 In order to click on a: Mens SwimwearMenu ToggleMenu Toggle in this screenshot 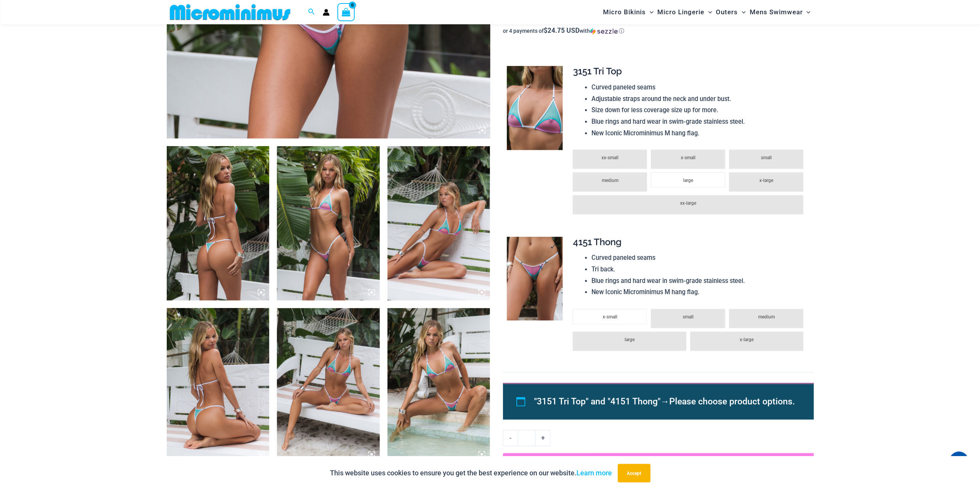, I will do `click(780, 12)`.